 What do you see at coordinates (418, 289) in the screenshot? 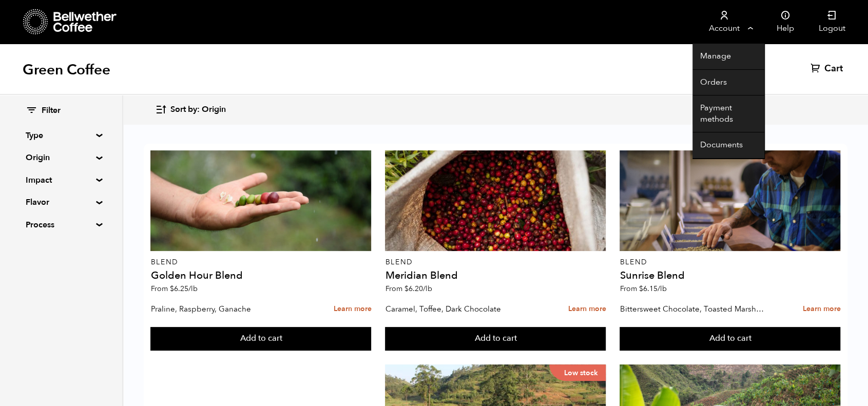
I see `bdi: 6.20` at bounding box center [418, 289].